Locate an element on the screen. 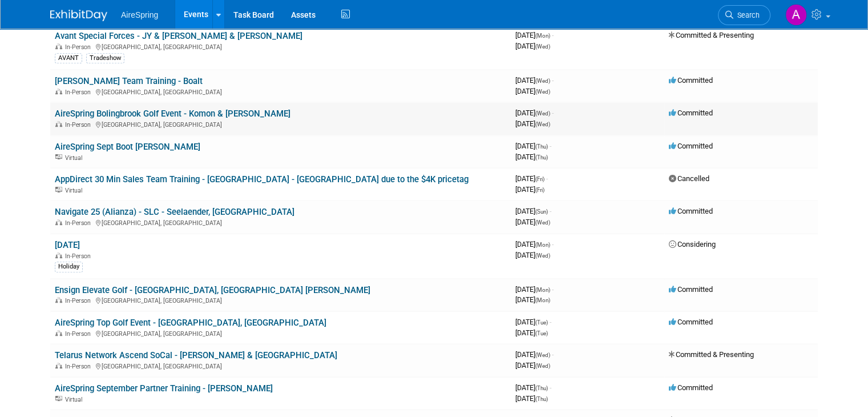  img: Angie Handal is located at coordinates (796, 15).